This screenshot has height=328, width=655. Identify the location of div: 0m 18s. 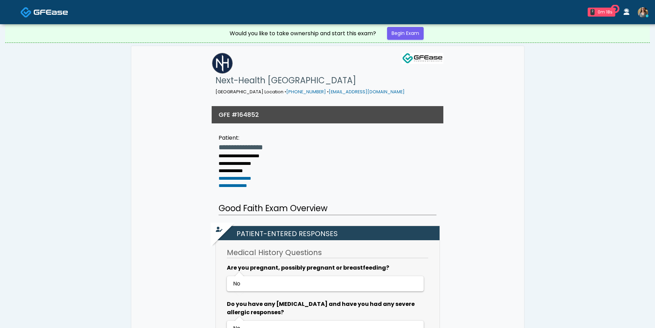
(605, 12).